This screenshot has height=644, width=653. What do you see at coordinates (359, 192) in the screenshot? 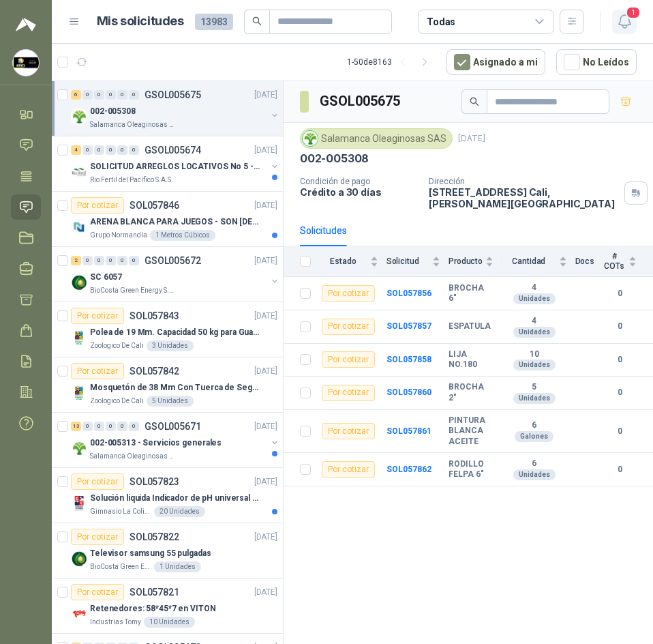
I see `p: Crédito a 30 días` at bounding box center [359, 192].